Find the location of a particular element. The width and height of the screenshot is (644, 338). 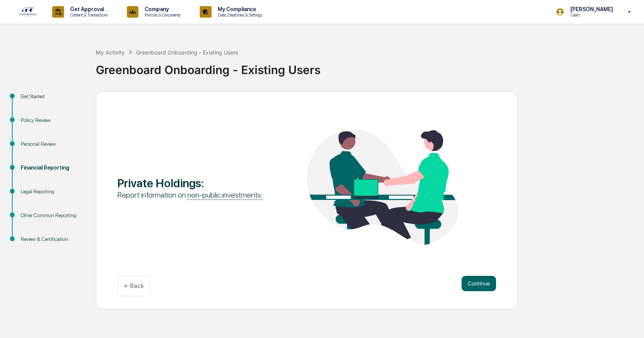

div: Policy Review is located at coordinates (52, 120).